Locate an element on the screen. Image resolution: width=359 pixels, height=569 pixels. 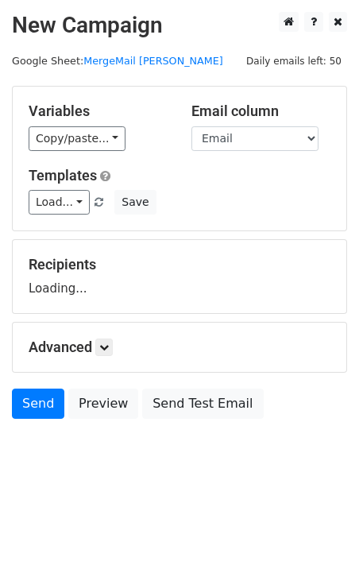
a: Copy/paste... is located at coordinates (77, 138).